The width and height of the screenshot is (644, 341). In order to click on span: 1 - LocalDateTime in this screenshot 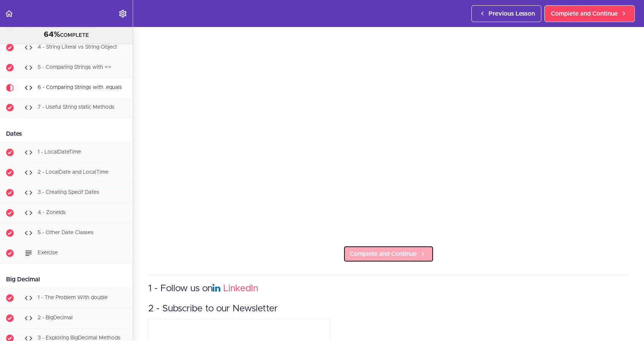, I will do `click(59, 152)`.